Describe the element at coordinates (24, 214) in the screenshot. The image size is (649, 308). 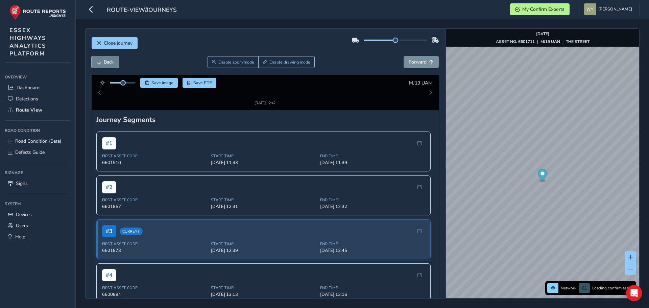
I see `span: Devices` at that location.